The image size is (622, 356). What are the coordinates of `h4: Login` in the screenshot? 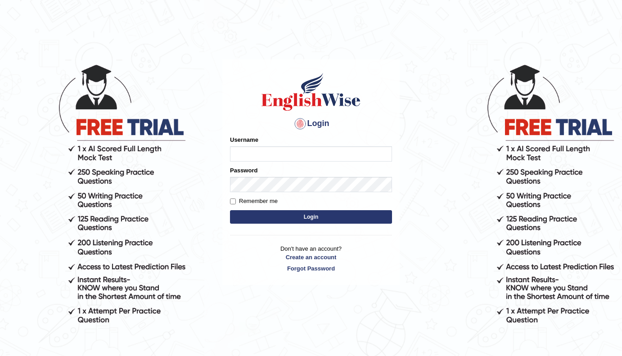 It's located at (311, 124).